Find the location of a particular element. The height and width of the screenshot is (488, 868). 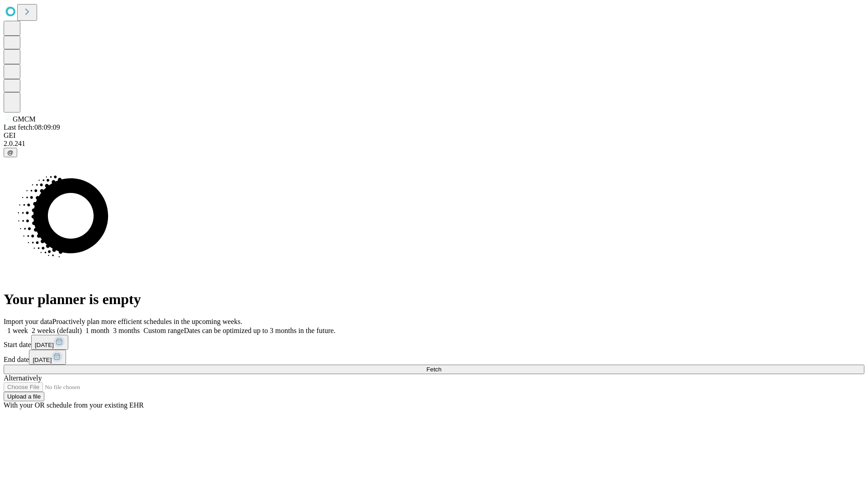

span: Alternatively is located at coordinates (23, 378).